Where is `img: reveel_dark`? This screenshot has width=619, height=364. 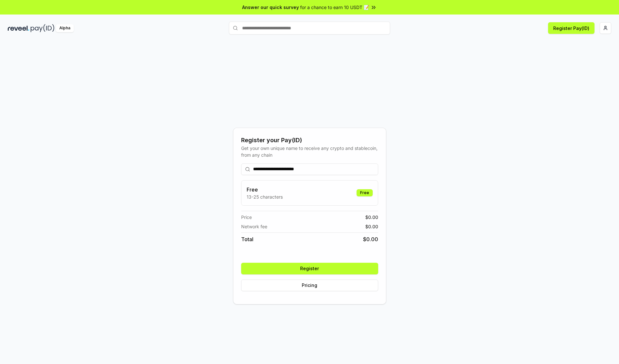 img: reveel_dark is located at coordinates (18, 28).